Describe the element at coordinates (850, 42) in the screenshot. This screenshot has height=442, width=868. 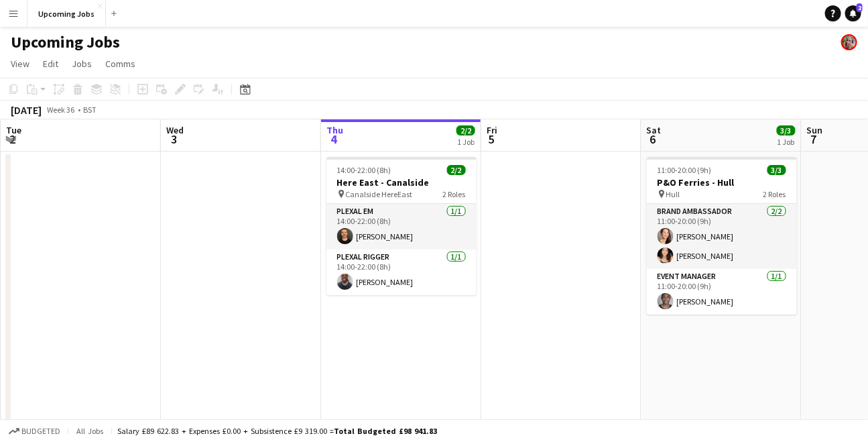
I see `app-user-avatar: Jade Beasley` at that location.